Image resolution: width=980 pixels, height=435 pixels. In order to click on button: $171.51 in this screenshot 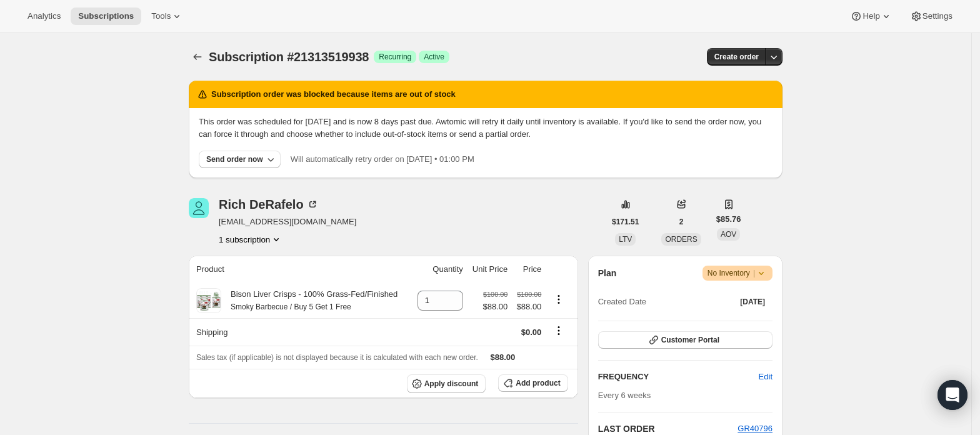, I will do `click(625, 222)`.